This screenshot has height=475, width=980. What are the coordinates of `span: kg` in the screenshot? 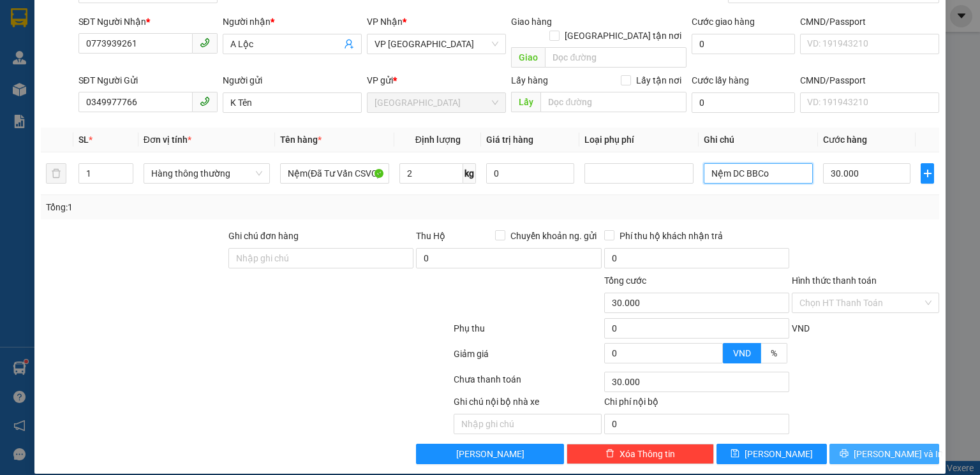 It's located at (469, 173).